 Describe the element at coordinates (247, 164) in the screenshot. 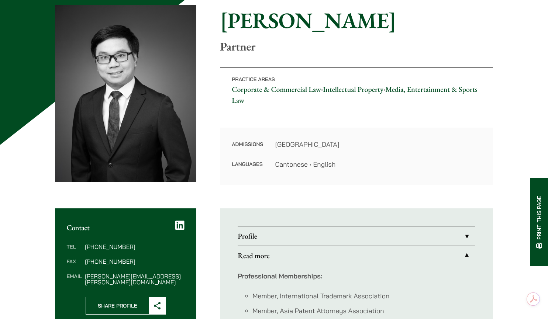

I see `dt: Languages` at that location.